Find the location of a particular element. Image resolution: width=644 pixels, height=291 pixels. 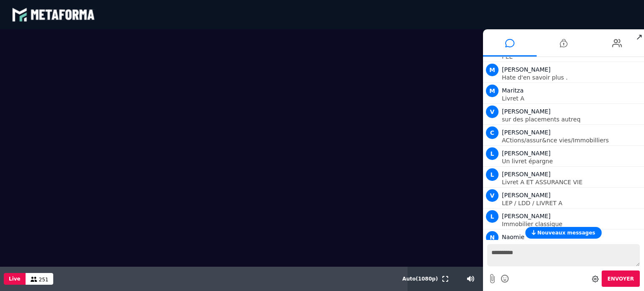

span: Nouveaux messages is located at coordinates (566, 233).